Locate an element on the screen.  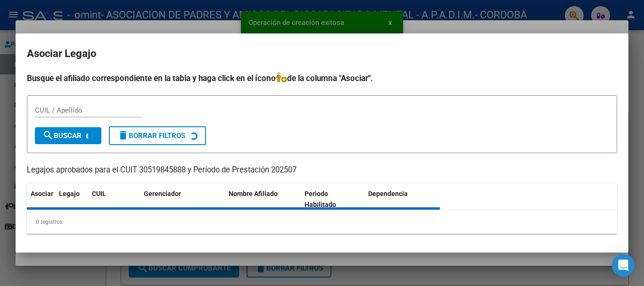
span: Nombre Afiliado is located at coordinates (253, 194).